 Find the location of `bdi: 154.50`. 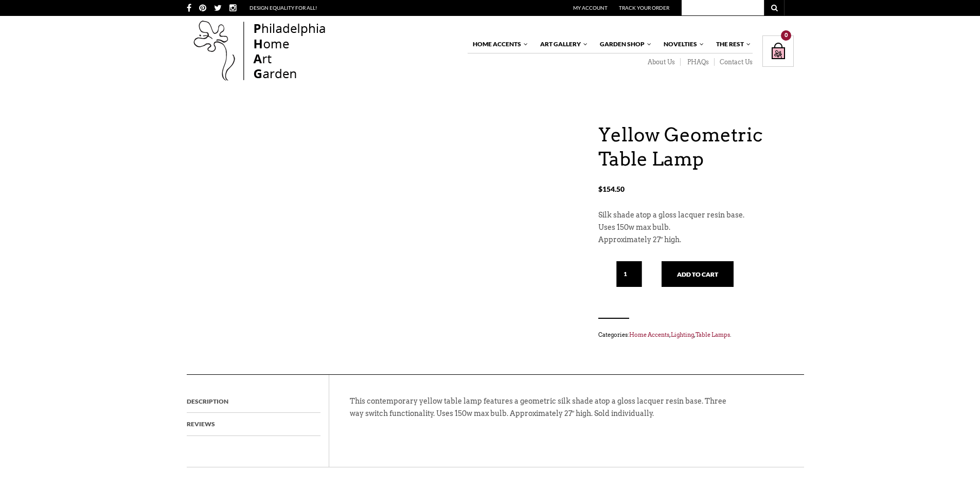

bdi: 154.50 is located at coordinates (611, 189).